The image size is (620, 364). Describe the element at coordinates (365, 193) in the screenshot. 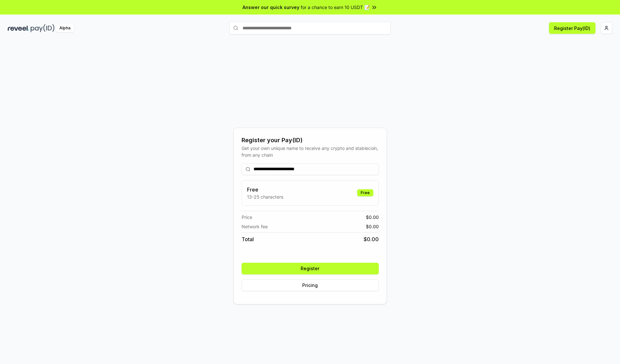

I see `div: Free` at that location.